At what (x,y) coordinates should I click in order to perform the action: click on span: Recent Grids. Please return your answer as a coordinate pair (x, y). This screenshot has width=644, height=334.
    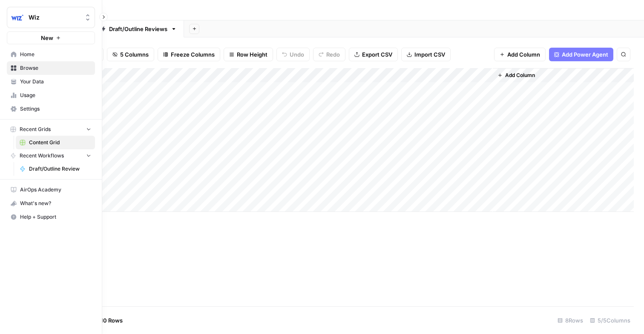
    Looking at the image, I should click on (35, 129).